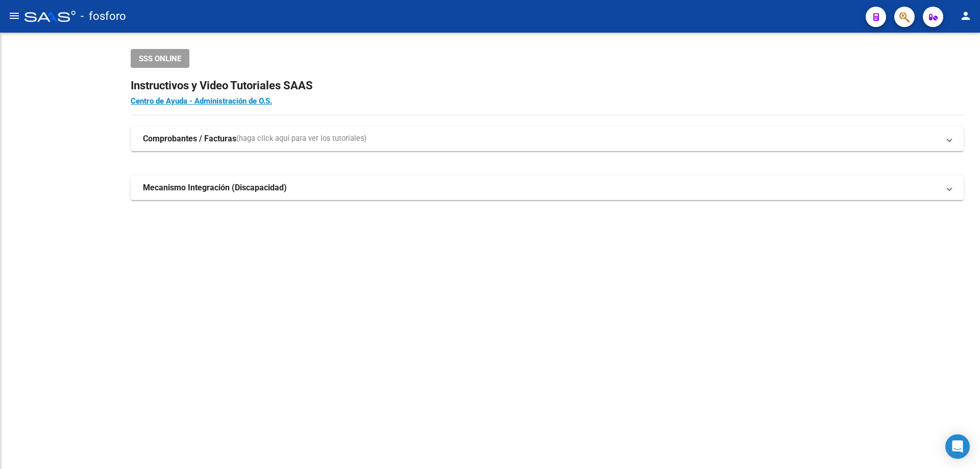 This screenshot has height=469, width=980. I want to click on strong: Mecanismo Integración (Discapacidad), so click(215, 188).